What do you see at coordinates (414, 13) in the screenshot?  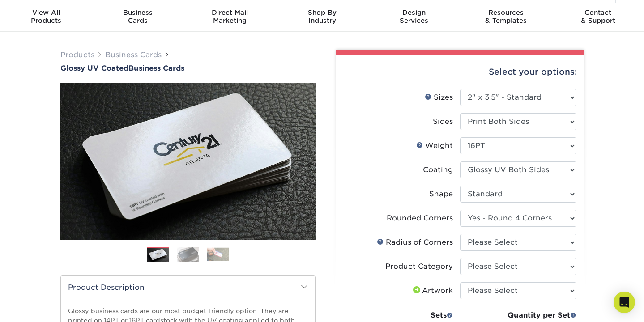 I see `span: Design` at bounding box center [414, 13].